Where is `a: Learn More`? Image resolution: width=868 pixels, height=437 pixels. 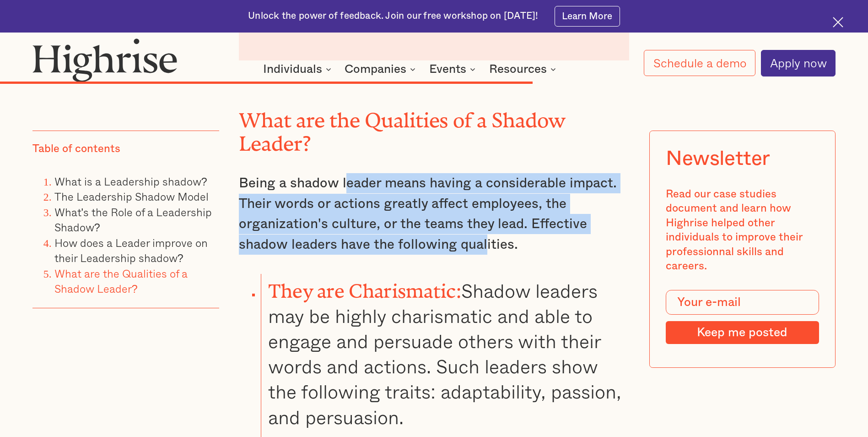 a: Learn More is located at coordinates (587, 16).